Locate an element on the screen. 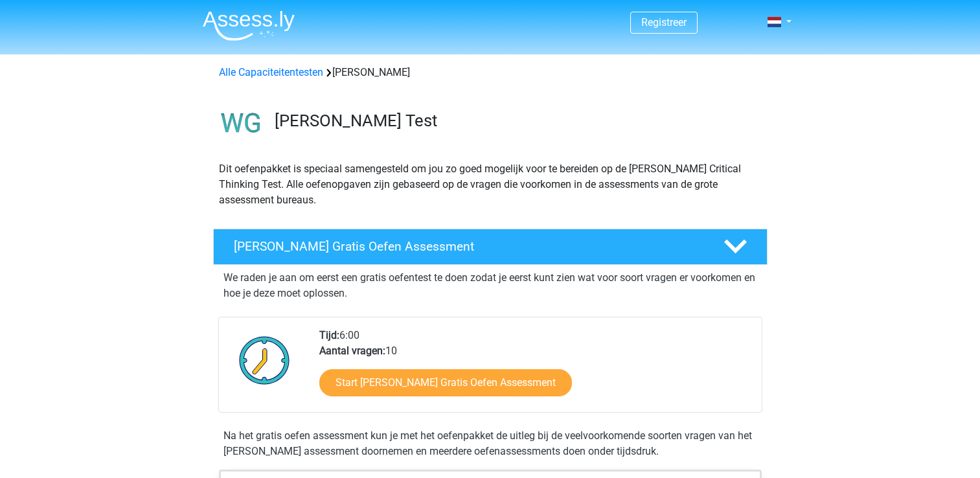  img: watson glaser is located at coordinates (241, 123).